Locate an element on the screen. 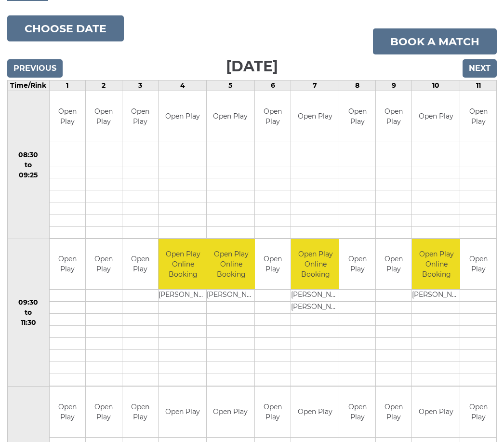  button: Choose date is located at coordinates (65, 29).